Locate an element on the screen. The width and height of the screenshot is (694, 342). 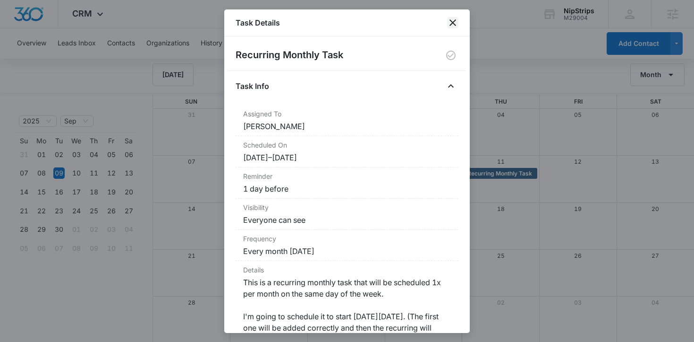
dt: Assigned To is located at coordinates (347, 113).